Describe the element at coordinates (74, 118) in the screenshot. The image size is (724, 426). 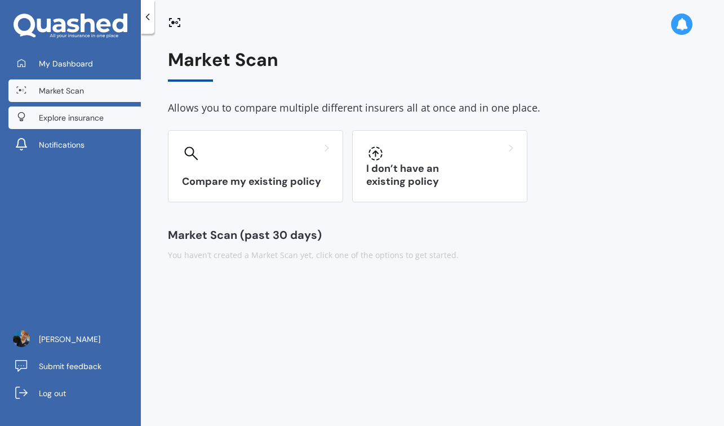
I see `a: Explore insurance` at that location.